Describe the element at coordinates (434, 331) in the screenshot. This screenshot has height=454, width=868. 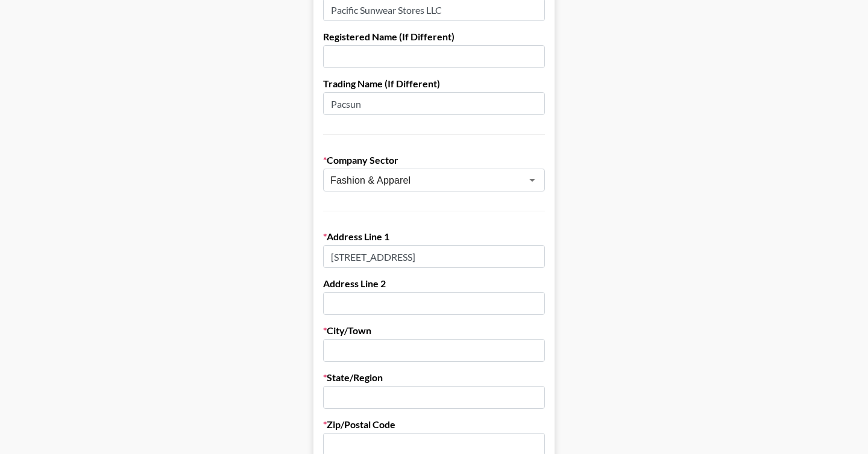
I see `label: City/Town` at that location.